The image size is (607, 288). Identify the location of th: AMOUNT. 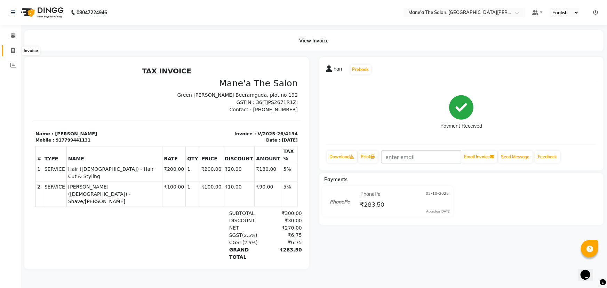
(237, 91).